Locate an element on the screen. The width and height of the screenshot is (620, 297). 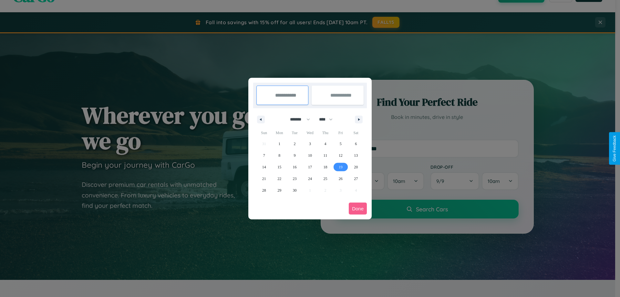
span: 29 is located at coordinates (279, 190).